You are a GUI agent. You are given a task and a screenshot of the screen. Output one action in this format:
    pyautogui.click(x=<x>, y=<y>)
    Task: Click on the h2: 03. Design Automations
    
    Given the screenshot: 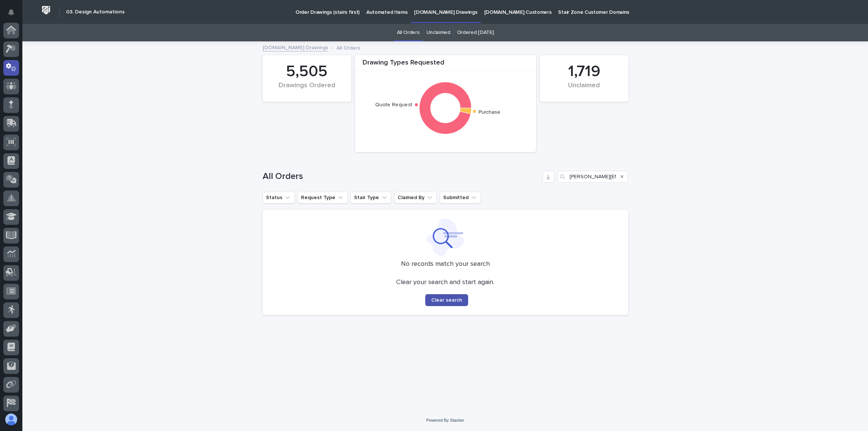 What is the action you would take?
    pyautogui.click(x=95, y=12)
    